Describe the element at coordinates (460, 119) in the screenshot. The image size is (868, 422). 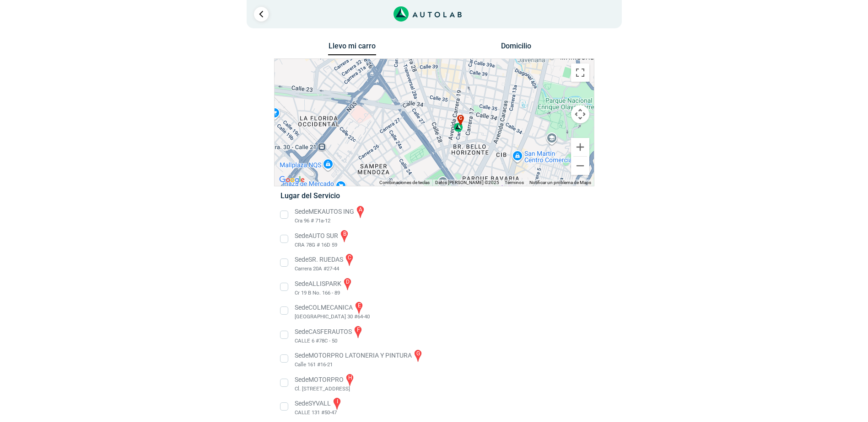
I see `span: c` at that location.